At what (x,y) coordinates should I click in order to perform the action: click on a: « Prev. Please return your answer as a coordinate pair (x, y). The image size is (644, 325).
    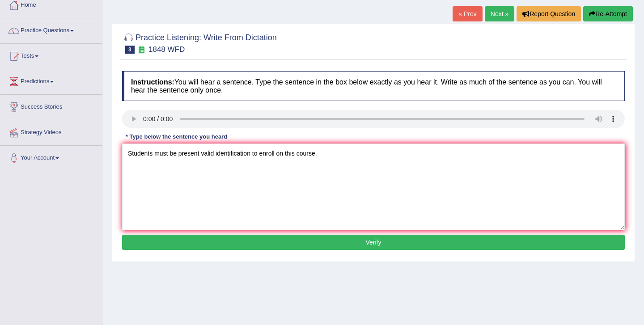
    Looking at the image, I should click on (468, 14).